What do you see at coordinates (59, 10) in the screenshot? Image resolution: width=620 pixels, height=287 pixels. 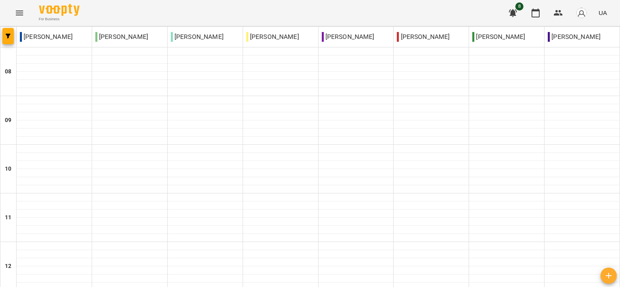 I see `img: Voopty Logo` at bounding box center [59, 10].